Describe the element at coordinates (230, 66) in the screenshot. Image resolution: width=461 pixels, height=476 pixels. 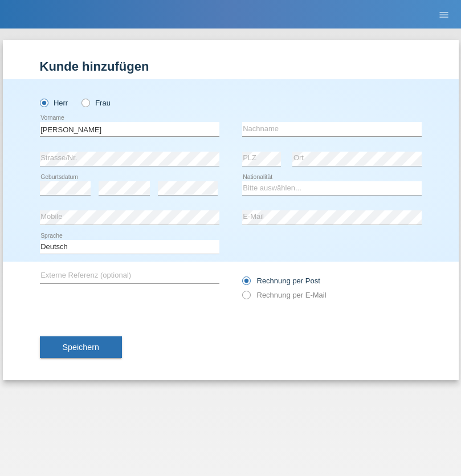
I see `h1: Kunde hinzufügen` at that location.